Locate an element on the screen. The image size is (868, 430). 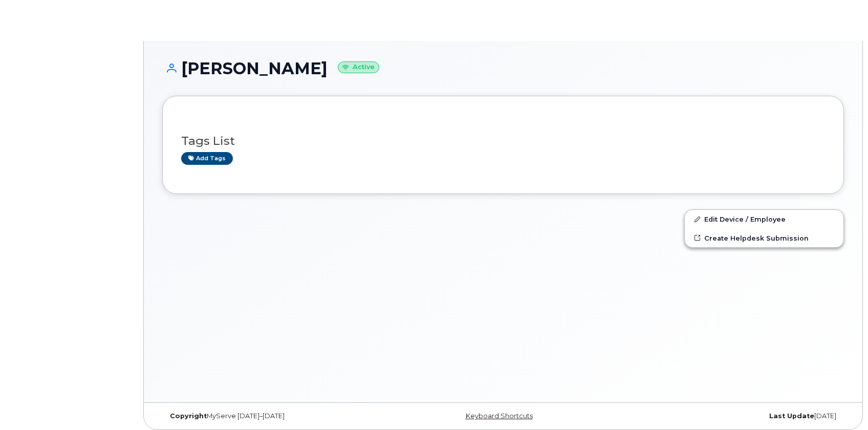
strong: Copyright is located at coordinates (188, 416).